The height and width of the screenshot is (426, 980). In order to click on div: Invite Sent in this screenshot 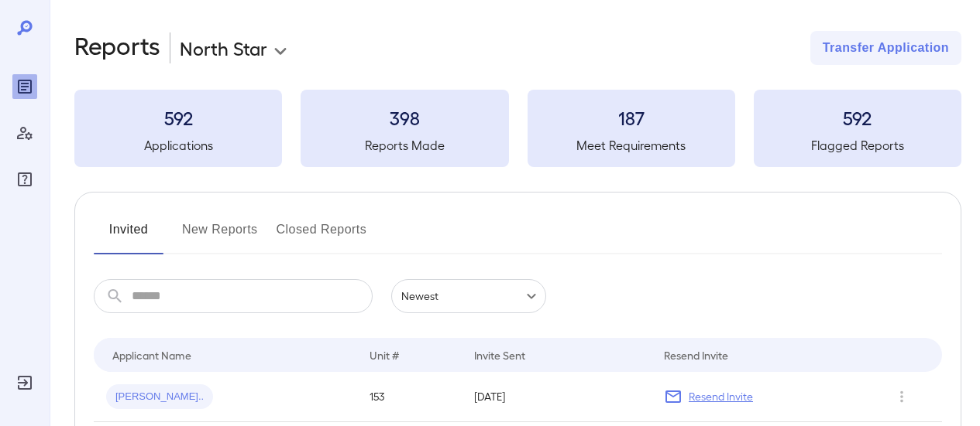, I will do `click(499, 355)`.